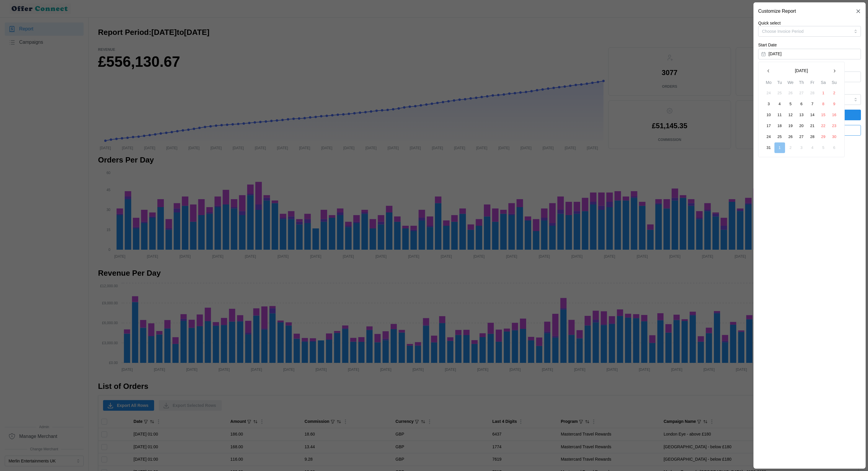  Describe the element at coordinates (801, 83) in the screenshot. I see `th: Th` at that location.